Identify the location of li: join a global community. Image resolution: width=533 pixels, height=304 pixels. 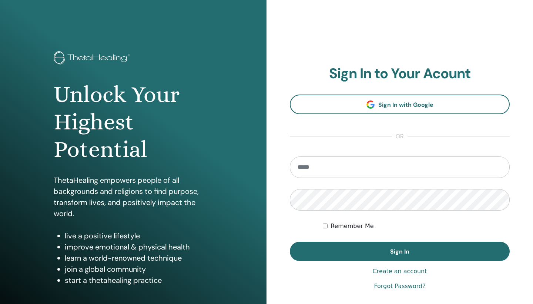
(139, 269).